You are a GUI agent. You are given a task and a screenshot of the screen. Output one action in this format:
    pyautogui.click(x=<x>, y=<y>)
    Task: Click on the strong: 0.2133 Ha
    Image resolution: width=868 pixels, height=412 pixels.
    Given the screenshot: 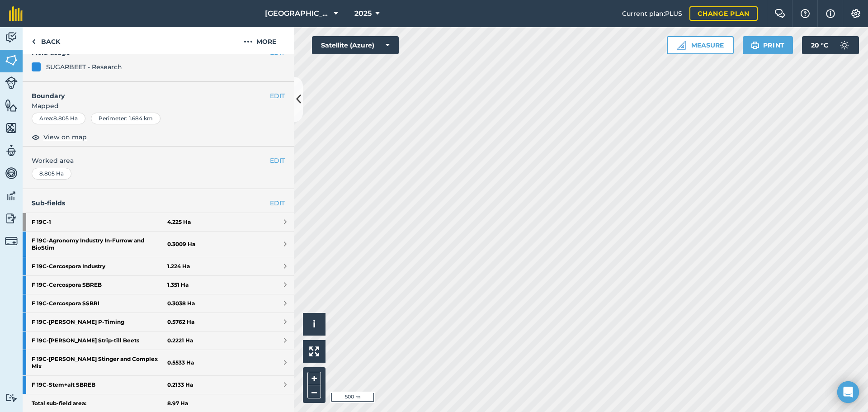 What is the action you would take?
    pyautogui.click(x=180, y=385)
    